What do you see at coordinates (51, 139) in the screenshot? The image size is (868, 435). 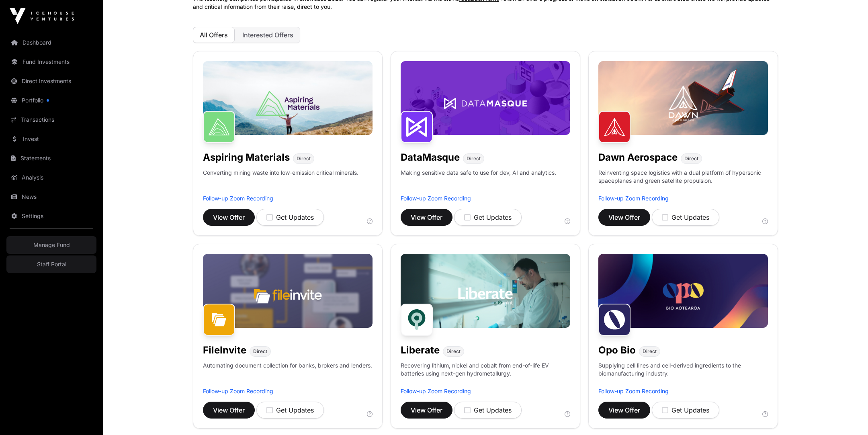 I see `a: Invest` at bounding box center [51, 139].